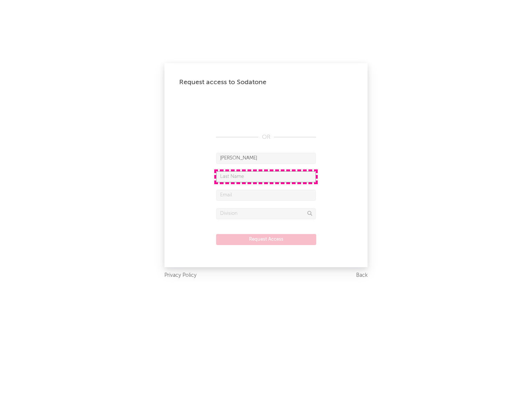  Describe the element at coordinates (266, 195) in the screenshot. I see `input: Email` at that location.